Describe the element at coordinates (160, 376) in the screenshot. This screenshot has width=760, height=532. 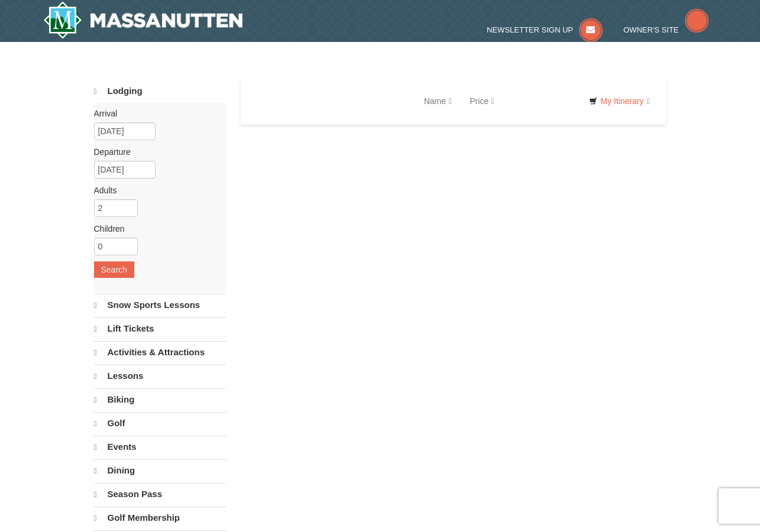
I see `a: Lessons` at that location.